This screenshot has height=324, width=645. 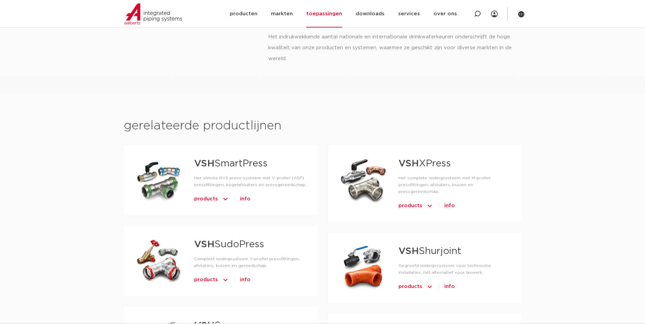 I want to click on h2: gerelateerde productlijnen, so click(x=323, y=126).